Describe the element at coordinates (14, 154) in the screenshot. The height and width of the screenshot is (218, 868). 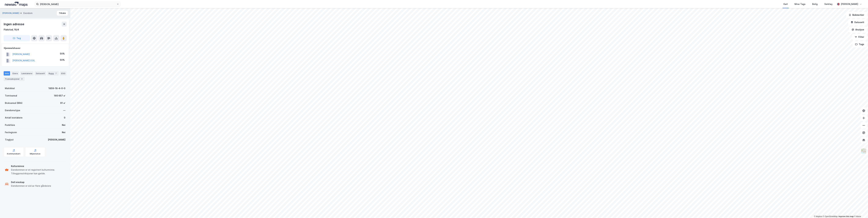
I see `div: Kommunekart` at that location.